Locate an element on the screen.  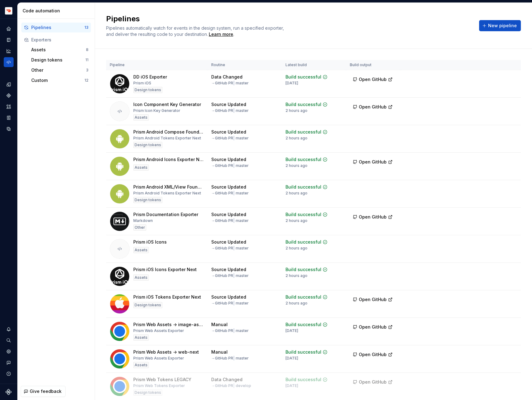
button: Search ⌘K is located at coordinates (9, 340).